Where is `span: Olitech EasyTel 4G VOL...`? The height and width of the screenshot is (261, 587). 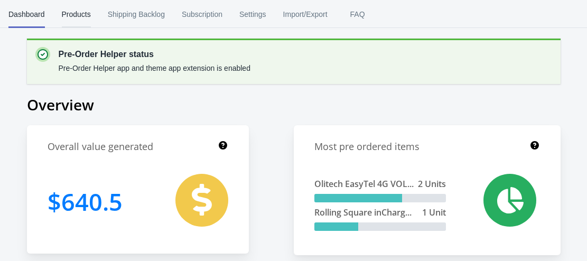 span: Olitech EasyTel 4G VOL... is located at coordinates (364, 184).